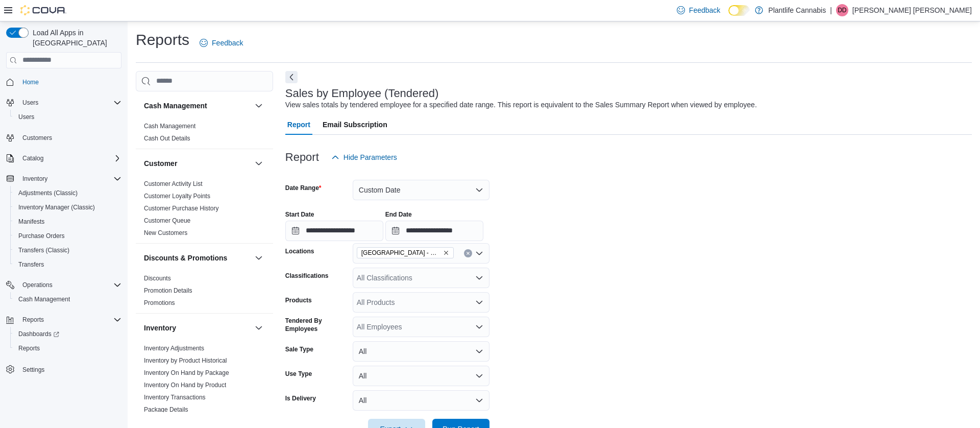 Image resolution: width=980 pixels, height=428 pixels. Describe the element at coordinates (362, 94) in the screenshot. I see `h3: Sales by Employee (Tendered)` at that location.